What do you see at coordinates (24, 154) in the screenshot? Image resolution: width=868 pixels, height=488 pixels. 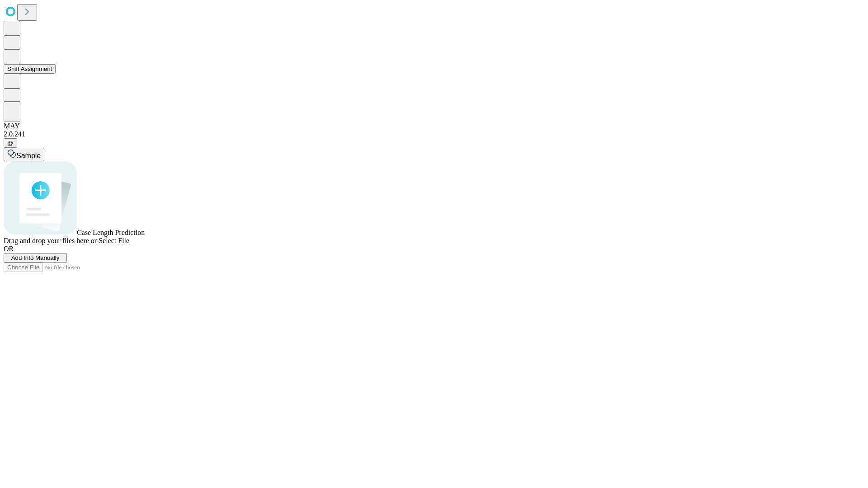 I see `button: Sample` at bounding box center [24, 154].